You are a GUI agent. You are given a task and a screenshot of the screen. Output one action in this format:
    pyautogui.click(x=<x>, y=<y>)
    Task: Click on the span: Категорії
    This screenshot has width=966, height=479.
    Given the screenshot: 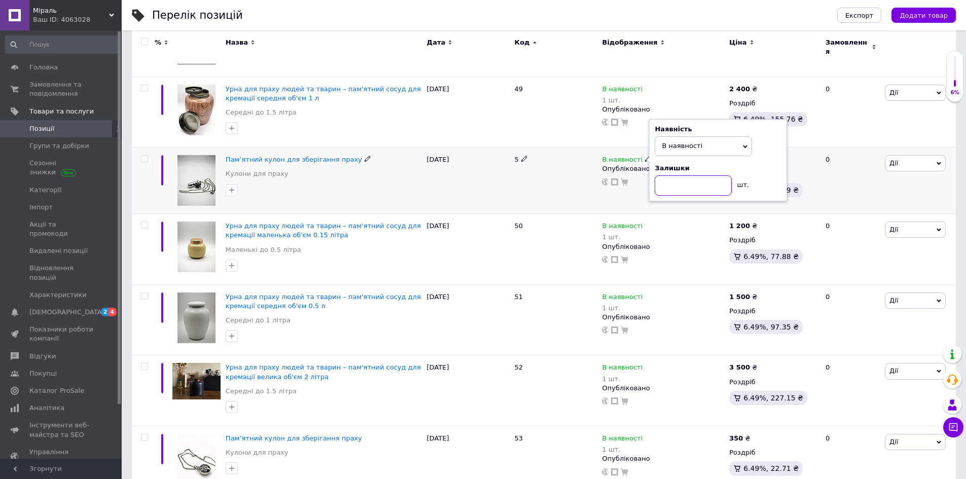 What is the action you would take?
    pyautogui.click(x=45, y=190)
    